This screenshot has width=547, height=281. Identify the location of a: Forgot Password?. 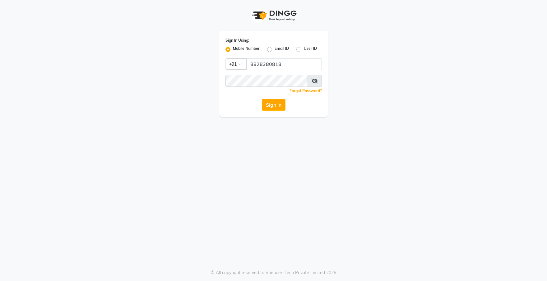
(306, 90).